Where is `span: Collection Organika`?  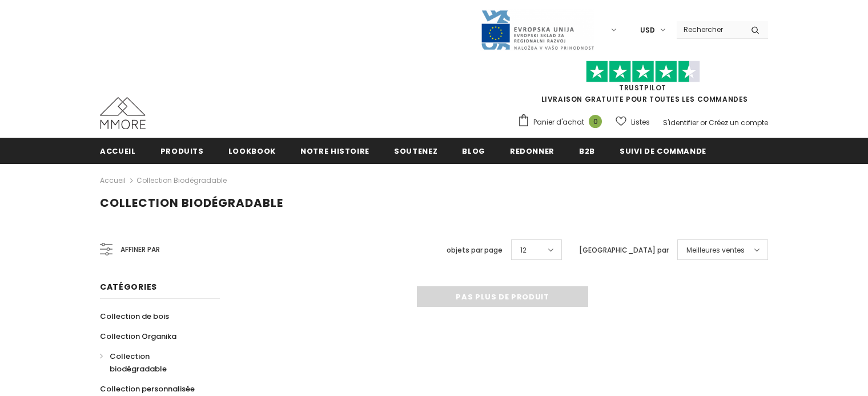 span: Collection Organika is located at coordinates (138, 336).